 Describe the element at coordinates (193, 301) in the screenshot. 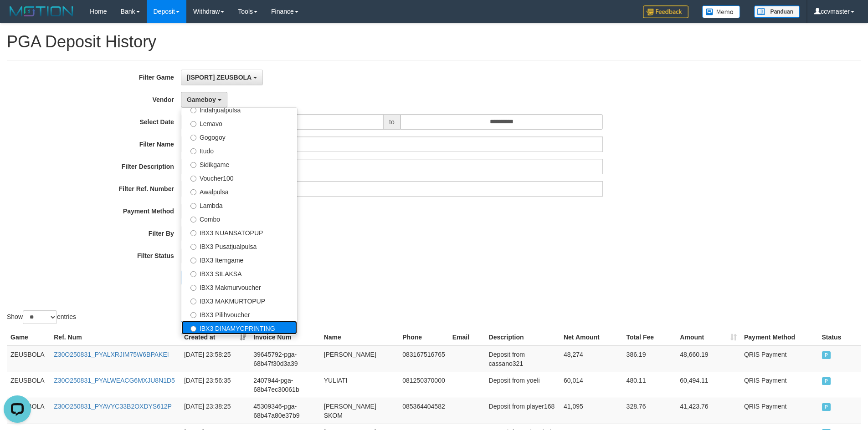

I see `input: IBX3 MAKMURTOPUP` at that location.